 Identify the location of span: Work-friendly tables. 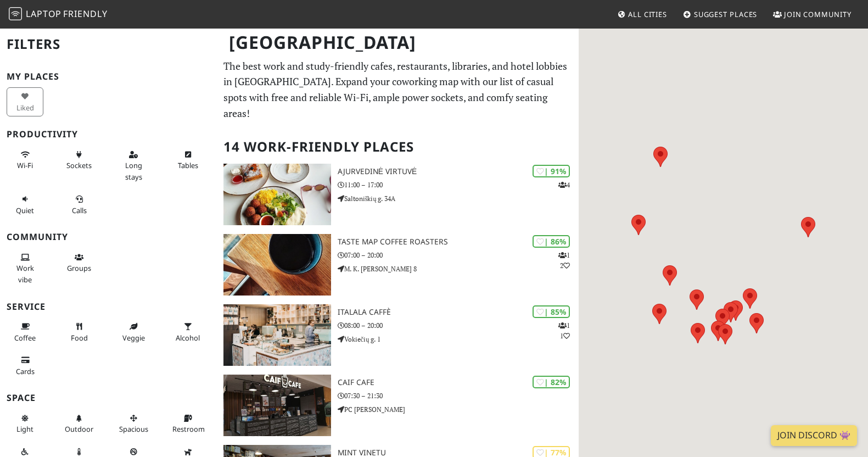
(187, 165).